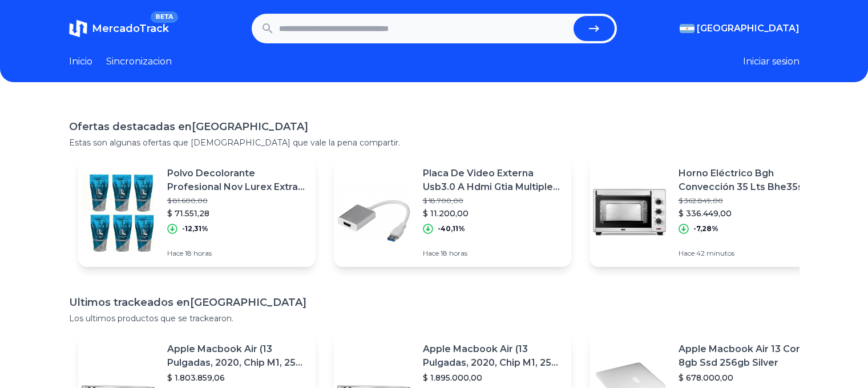 The height and width of the screenshot is (388, 868). I want to click on p: -7,28%, so click(706, 229).